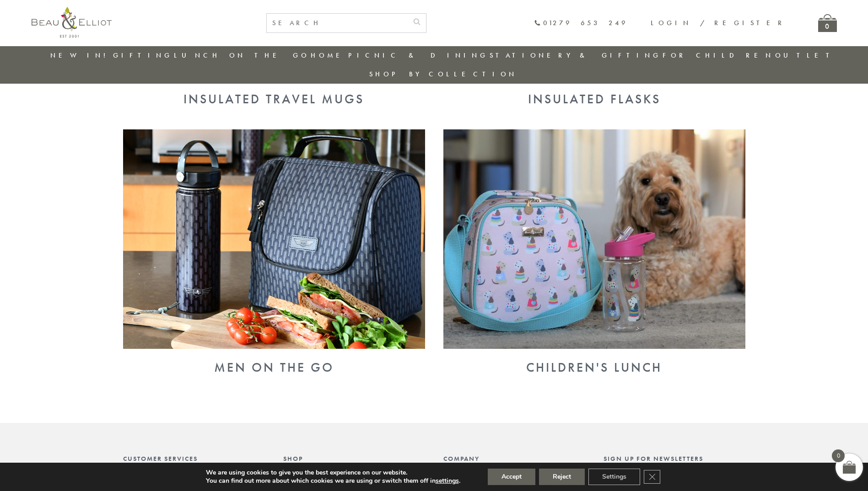 The image size is (868, 491). What do you see at coordinates (613, 477) in the screenshot?
I see `button: Settings` at bounding box center [613, 477].